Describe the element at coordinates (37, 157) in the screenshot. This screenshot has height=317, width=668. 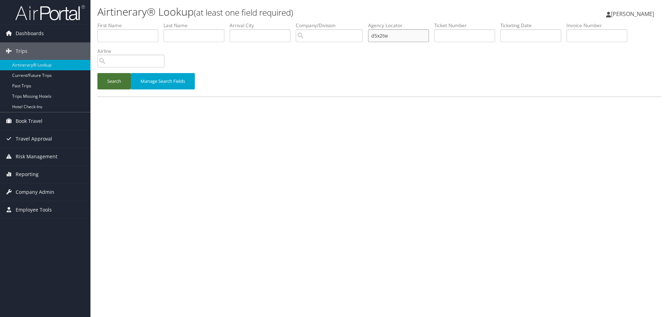
I see `span: Risk Management` at that location.